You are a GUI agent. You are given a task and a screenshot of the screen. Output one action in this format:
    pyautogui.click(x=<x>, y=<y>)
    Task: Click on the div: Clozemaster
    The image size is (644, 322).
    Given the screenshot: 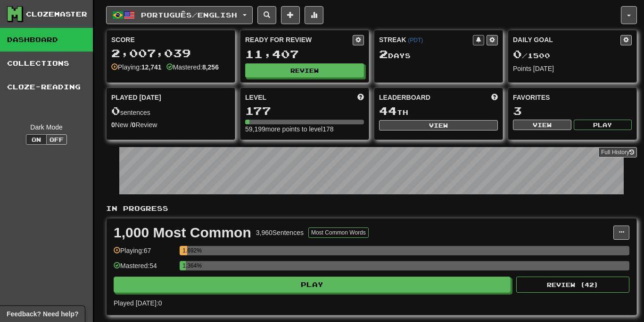 What is the action you would take?
    pyautogui.click(x=57, y=14)
    